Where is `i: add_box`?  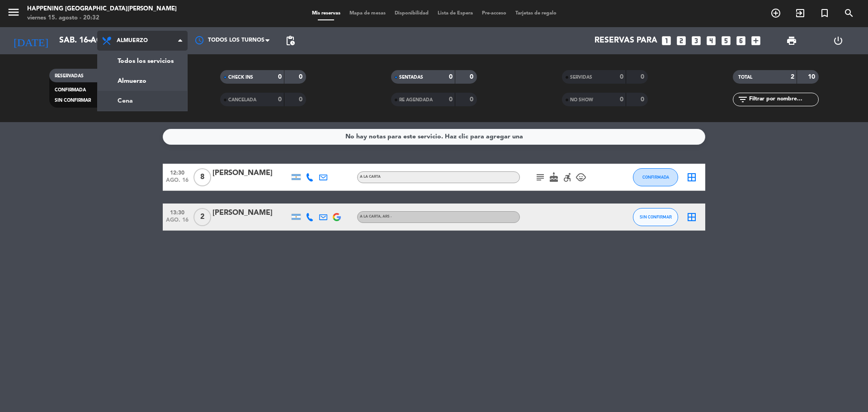 i: add_box is located at coordinates (756, 41).